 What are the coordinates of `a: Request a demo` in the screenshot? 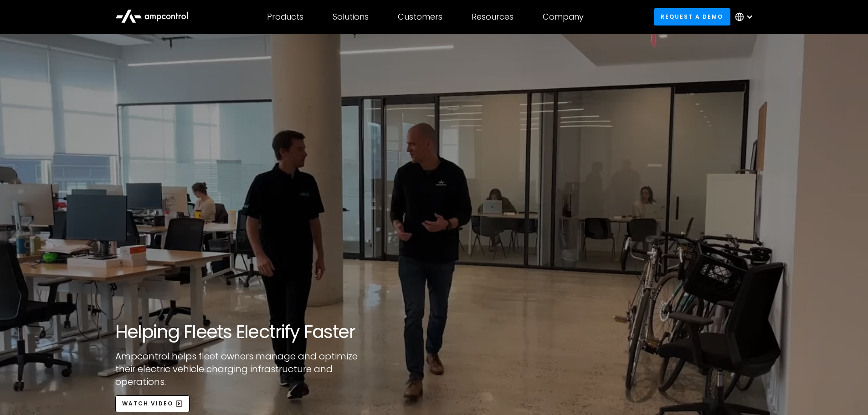 It's located at (692, 16).